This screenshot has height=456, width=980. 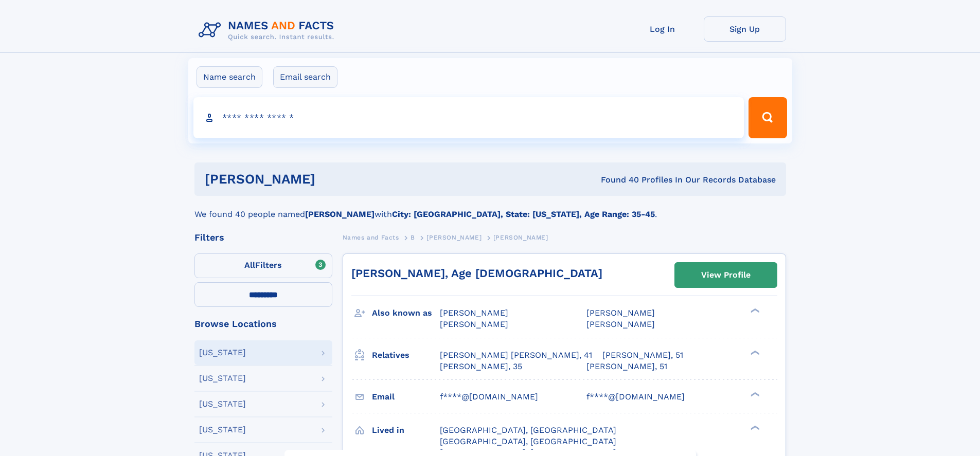 I want to click on h3: Relatives, so click(x=406, y=355).